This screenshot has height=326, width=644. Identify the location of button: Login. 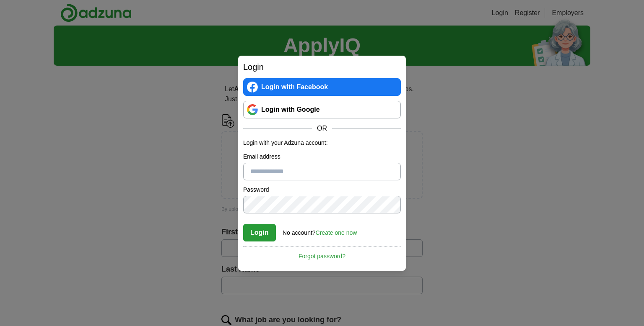
(259, 233).